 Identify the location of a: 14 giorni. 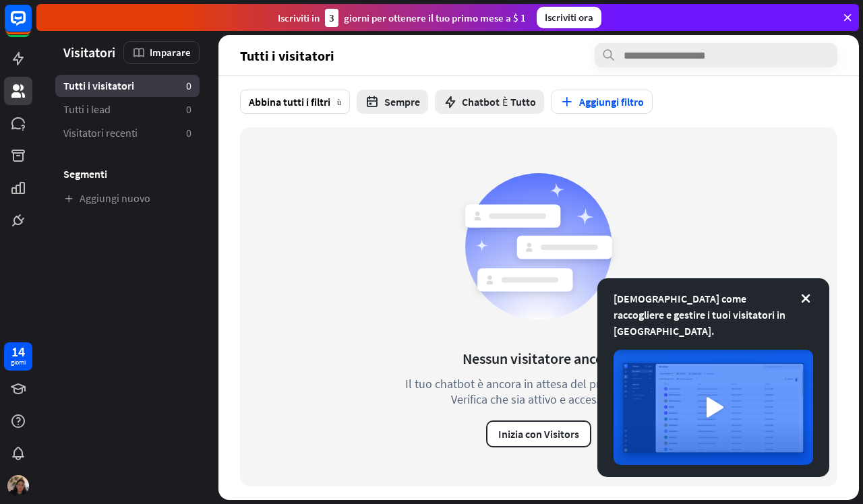
(18, 356).